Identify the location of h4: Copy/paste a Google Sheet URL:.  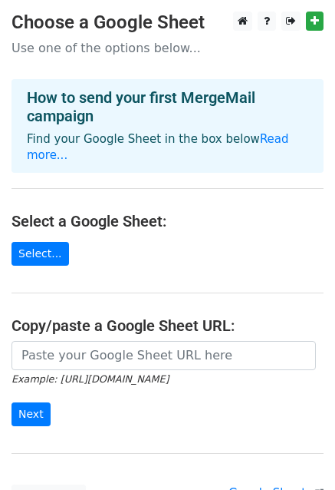
(167, 325).